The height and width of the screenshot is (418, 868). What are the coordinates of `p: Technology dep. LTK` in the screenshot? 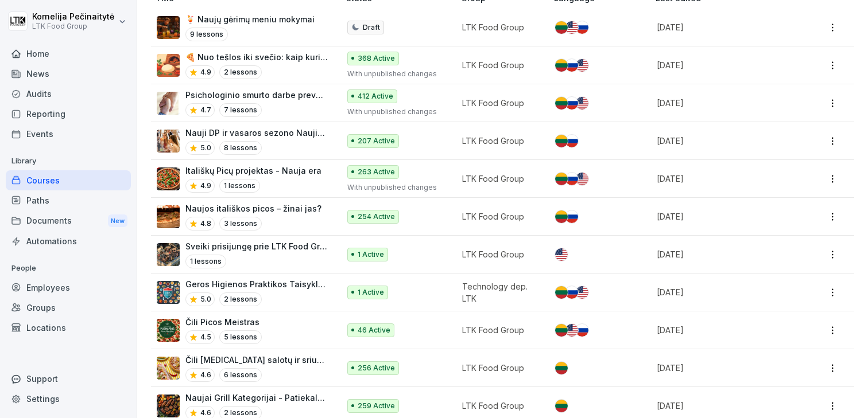 It's located at (498, 292).